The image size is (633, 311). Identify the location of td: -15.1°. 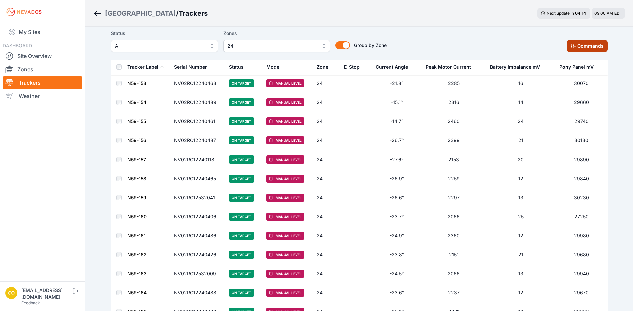
(397, 102).